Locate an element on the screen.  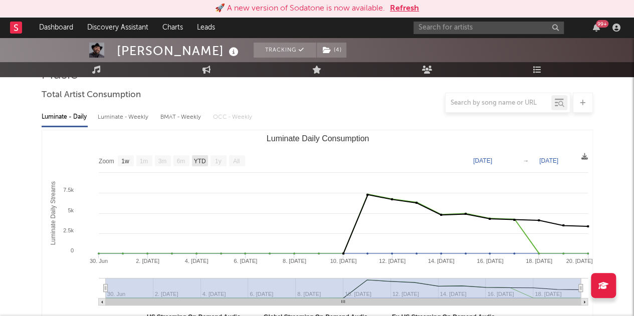
text: All is located at coordinates (236, 161).